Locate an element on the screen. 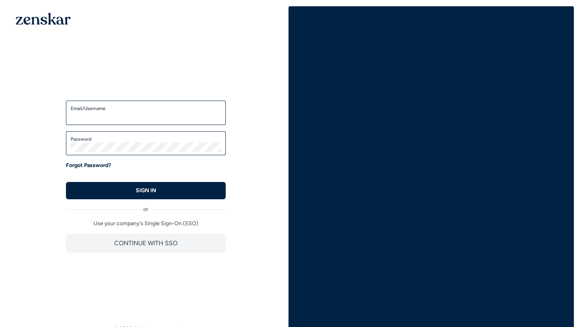 This screenshot has width=577, height=327. label: Email/Username is located at coordinates (146, 108).